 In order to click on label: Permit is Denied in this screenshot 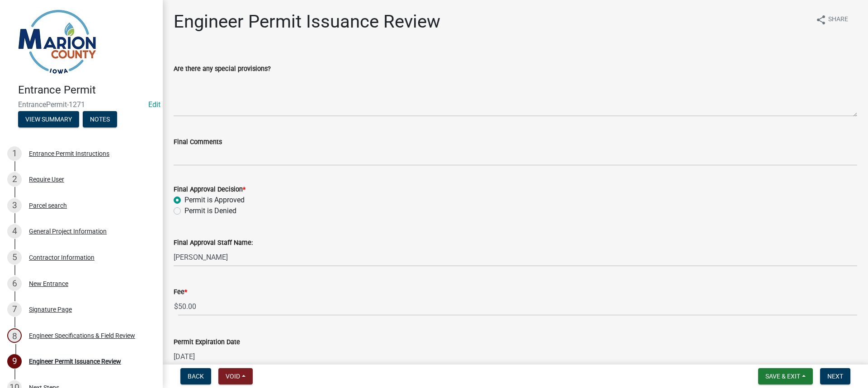, I will do `click(210, 211)`.